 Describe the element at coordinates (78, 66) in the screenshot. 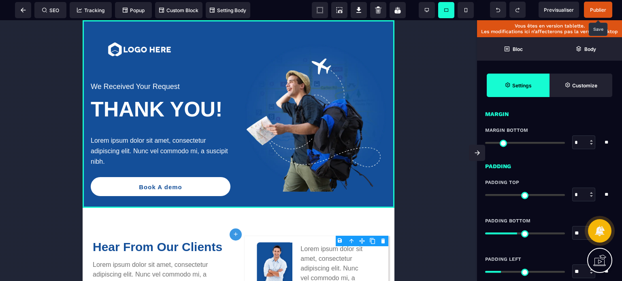

I see `div: We Received Your Request` at that location.